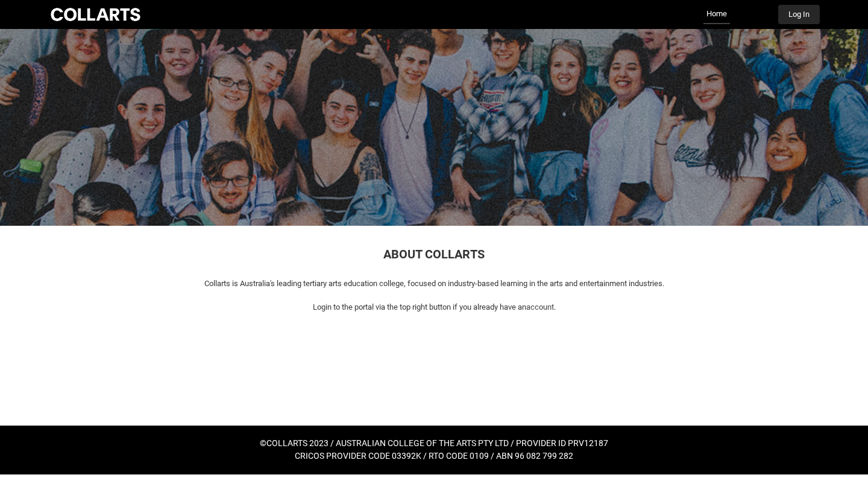  Describe the element at coordinates (434, 283) in the screenshot. I see `p: Collarts is Australia's leading tertiary arts education college, focused on industry-based learni...` at that location.